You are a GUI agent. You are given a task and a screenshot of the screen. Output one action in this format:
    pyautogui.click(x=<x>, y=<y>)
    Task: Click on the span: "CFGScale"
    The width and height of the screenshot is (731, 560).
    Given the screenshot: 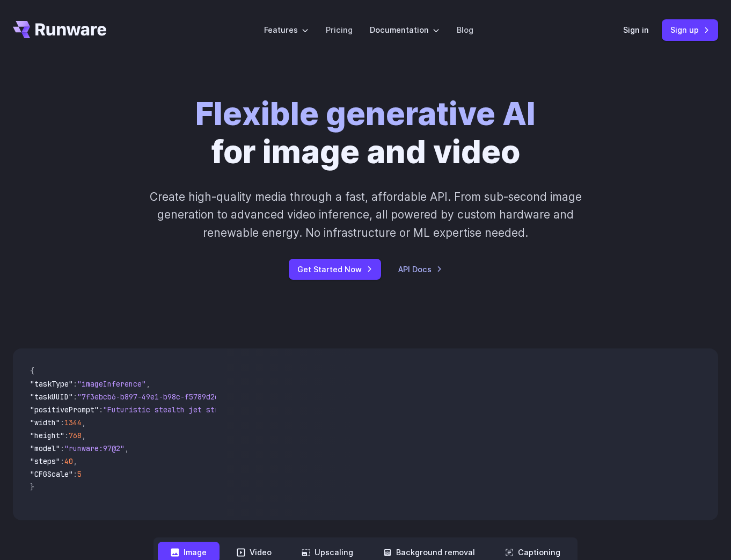 What is the action you would take?
    pyautogui.click(x=51, y=474)
    